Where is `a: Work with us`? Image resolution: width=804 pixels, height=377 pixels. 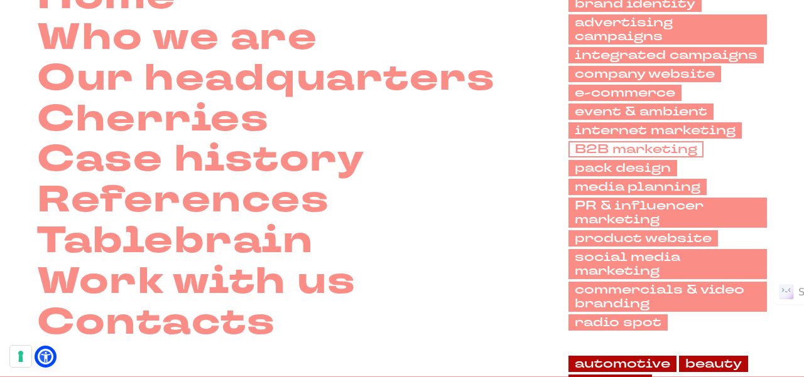 a: Work with us is located at coordinates (196, 282).